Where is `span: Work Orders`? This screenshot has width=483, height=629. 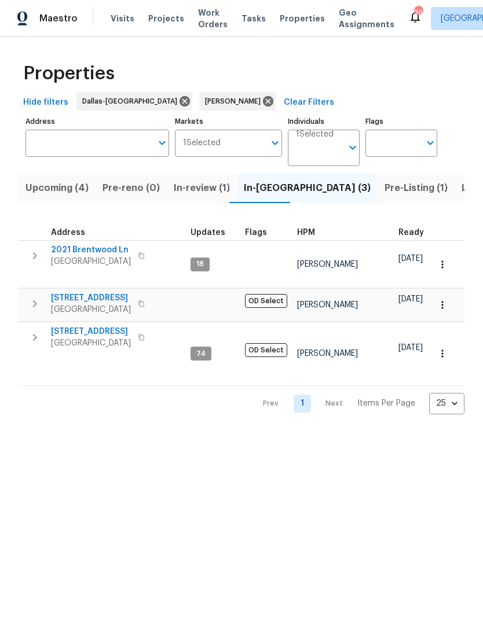
span: Work Orders is located at coordinates (212, 19).